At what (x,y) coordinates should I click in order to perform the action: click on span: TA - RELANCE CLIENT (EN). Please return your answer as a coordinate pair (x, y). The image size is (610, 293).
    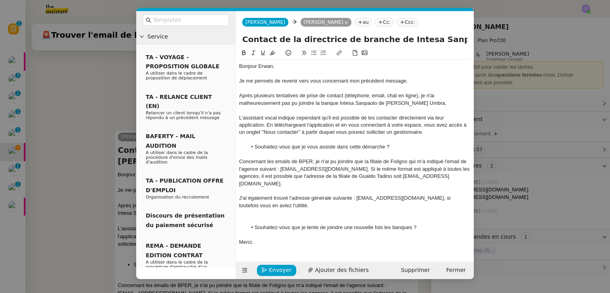
    Looking at the image, I should click on (179, 101).